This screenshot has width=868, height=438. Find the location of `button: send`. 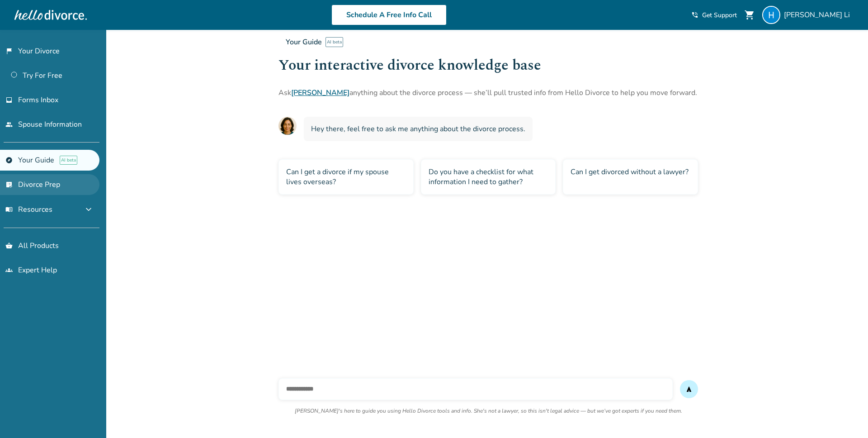

button: send is located at coordinates (689, 389).